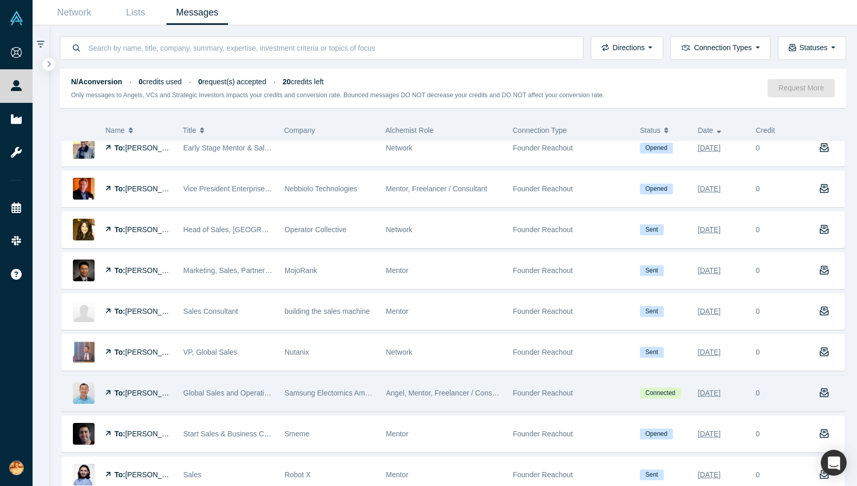 Image resolution: width=857 pixels, height=486 pixels. What do you see at coordinates (84, 393) in the screenshot?
I see `img: Paul Chu's Profile Image` at bounding box center [84, 393].